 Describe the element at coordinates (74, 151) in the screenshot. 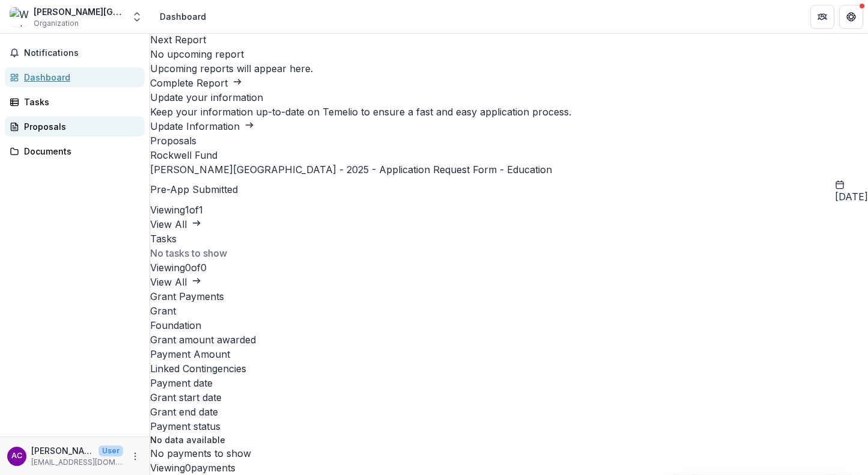

I see `a: Documents` at that location.